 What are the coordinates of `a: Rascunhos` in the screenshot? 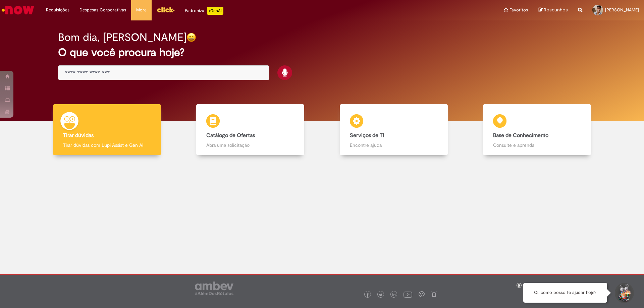 It's located at (553, 10).